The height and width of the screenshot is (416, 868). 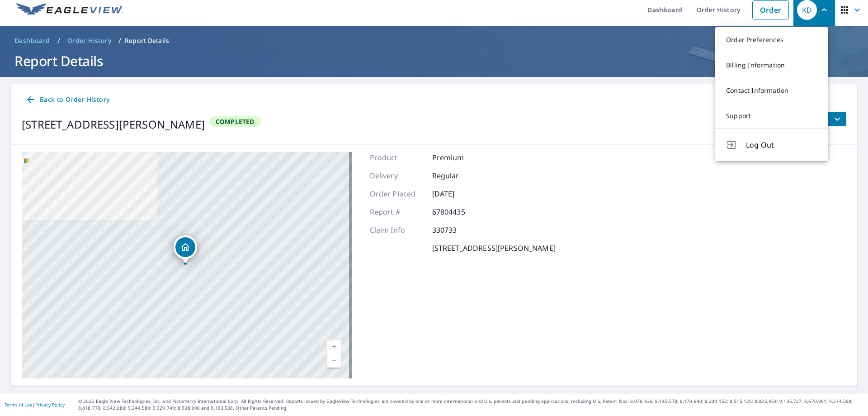 What do you see at coordinates (334, 360) in the screenshot?
I see `a: Current Level 17, Zoom Out` at bounding box center [334, 360].